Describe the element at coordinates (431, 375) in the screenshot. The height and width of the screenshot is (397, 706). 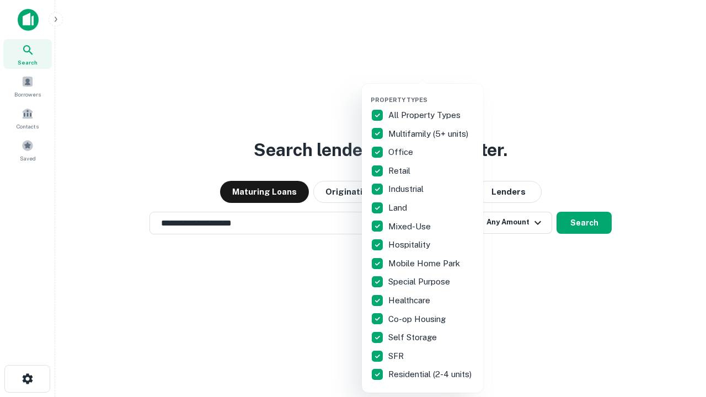
I see `p: Residential (2-4 units)` at that location.